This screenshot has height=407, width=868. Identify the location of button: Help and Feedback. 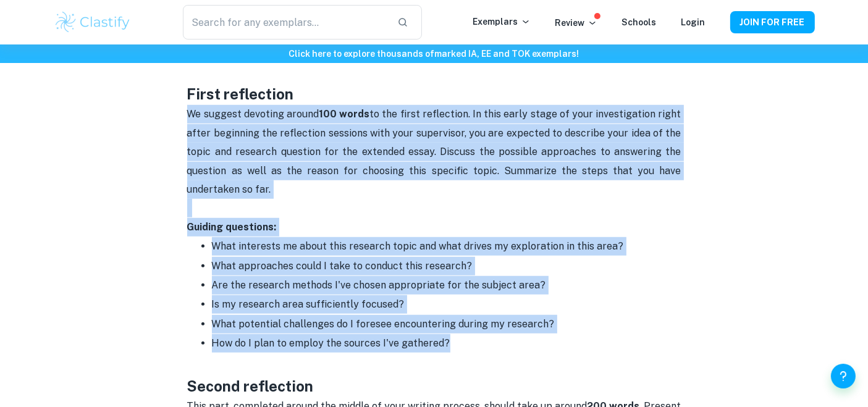
(843, 377).